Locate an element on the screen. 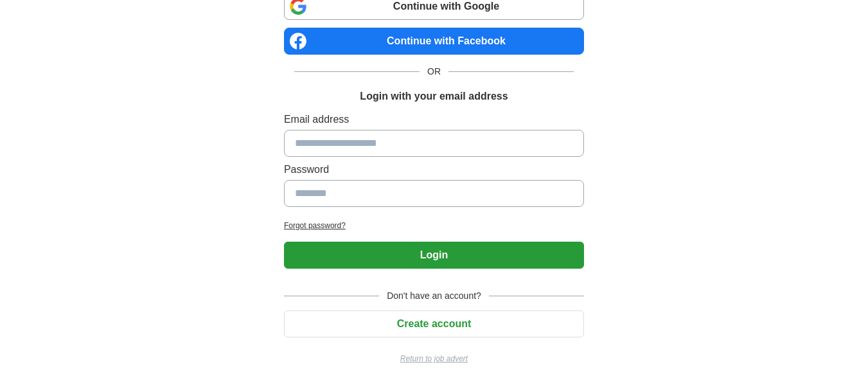  a: Continue with Facebook is located at coordinates (434, 42).